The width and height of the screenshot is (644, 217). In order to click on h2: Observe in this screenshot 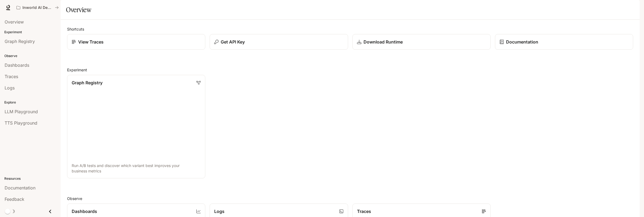, I will do `click(350, 199)`.